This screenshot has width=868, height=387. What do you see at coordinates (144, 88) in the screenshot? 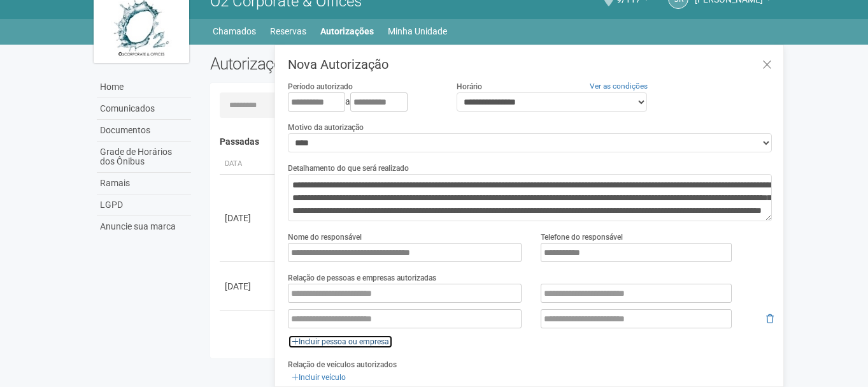
I see `a: Home` at bounding box center [144, 88].